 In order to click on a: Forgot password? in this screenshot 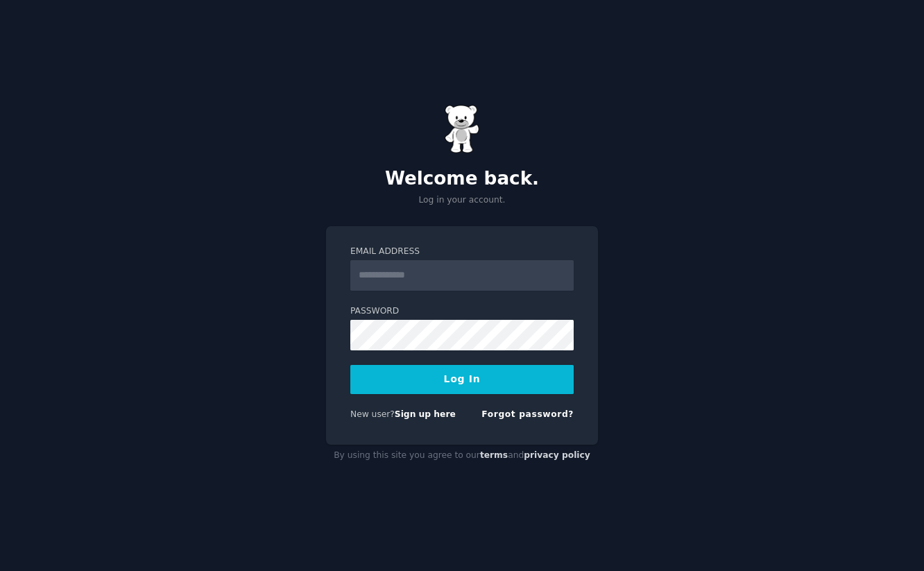, I will do `click(527, 414)`.